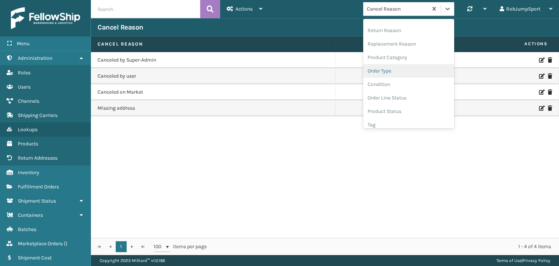 Image resolution: width=559 pixels, height=266 pixels. What do you see at coordinates (213, 60) in the screenshot?
I see `td: Canceled by Super-Admin` at bounding box center [213, 60].